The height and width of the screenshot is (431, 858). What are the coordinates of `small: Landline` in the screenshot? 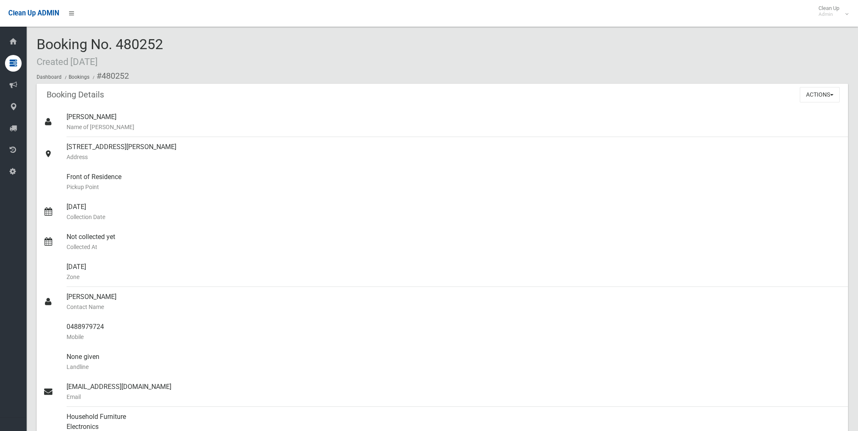 It's located at (454, 367).